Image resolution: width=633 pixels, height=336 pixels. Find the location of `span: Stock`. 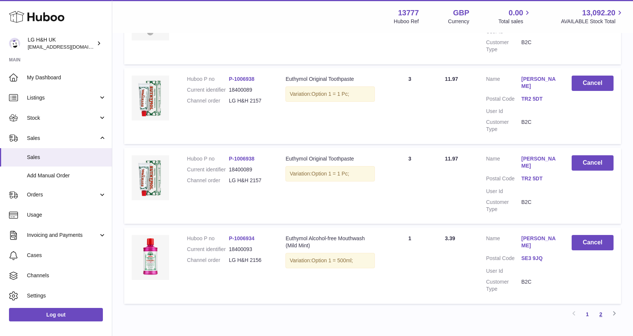

span: Stock is located at coordinates (63, 118).